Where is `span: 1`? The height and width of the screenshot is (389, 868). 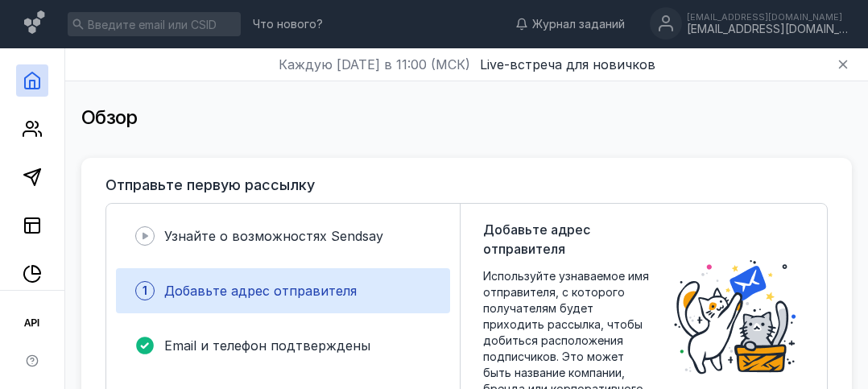 span: 1 is located at coordinates (145, 291).